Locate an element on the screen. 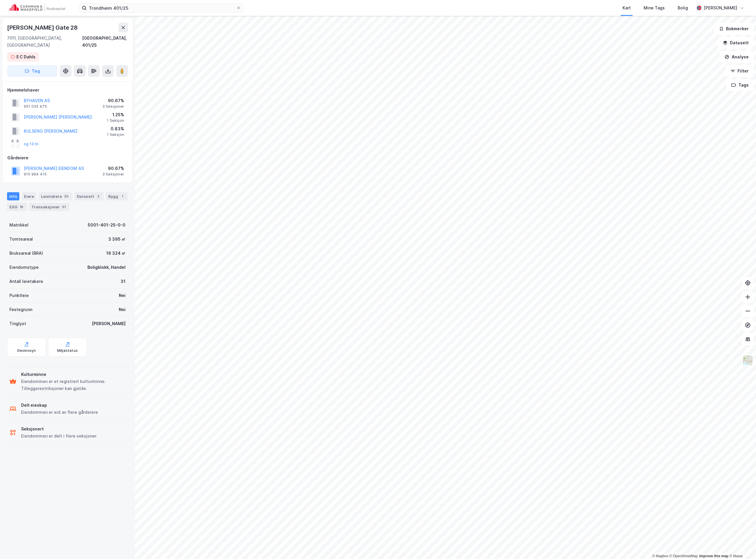 This screenshot has width=756, height=559. a: OpenStreetMap is located at coordinates (683, 557).